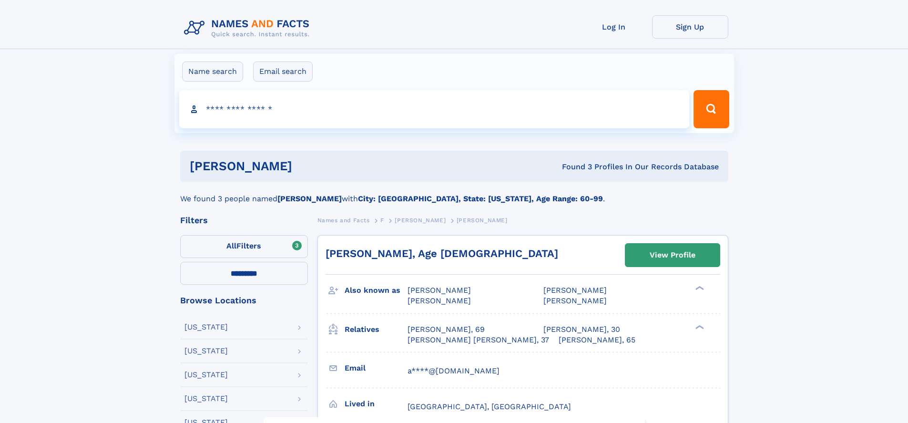  Describe the element at coordinates (376, 404) in the screenshot. I see `h3: Lived in` at that location.